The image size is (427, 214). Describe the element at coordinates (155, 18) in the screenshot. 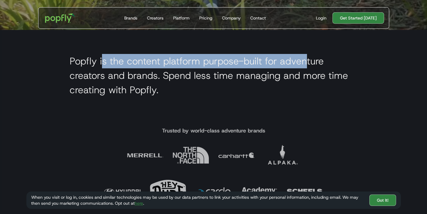

I see `div: Creators` at that location.